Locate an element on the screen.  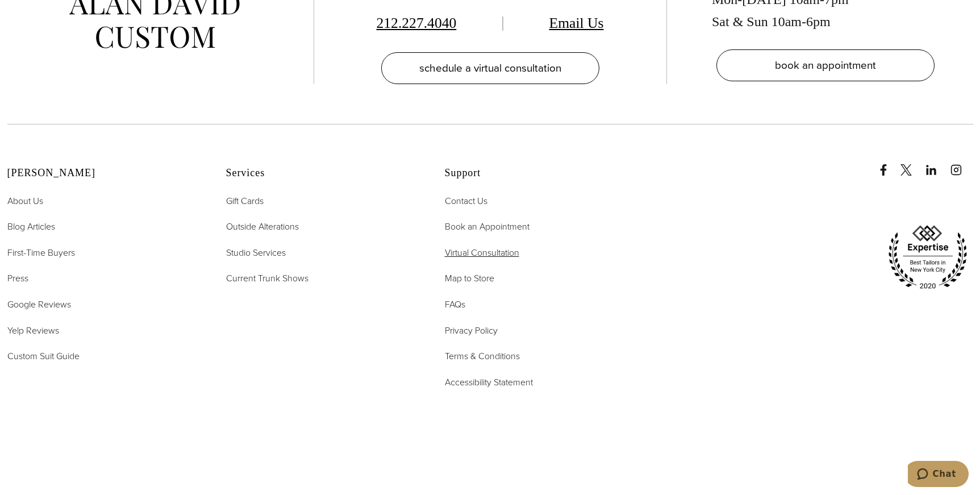
nav: Services Footer Nav is located at coordinates (321, 240).